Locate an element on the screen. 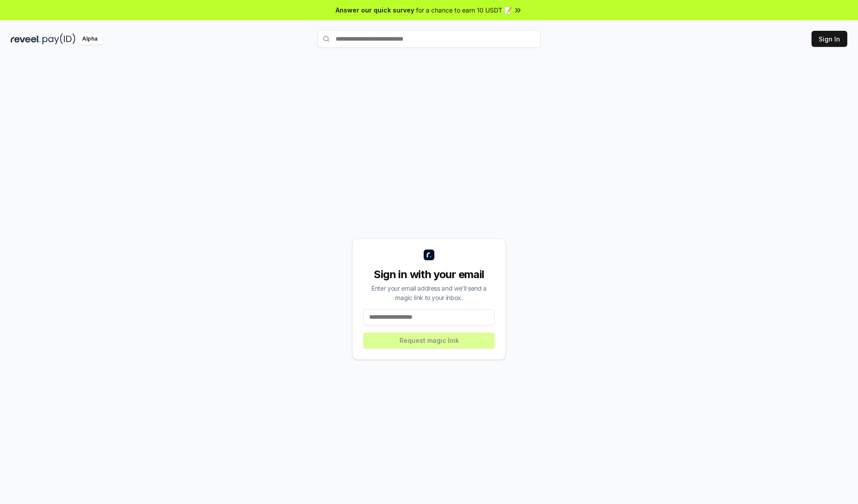  span: Answer our quick survey is located at coordinates (375, 10).